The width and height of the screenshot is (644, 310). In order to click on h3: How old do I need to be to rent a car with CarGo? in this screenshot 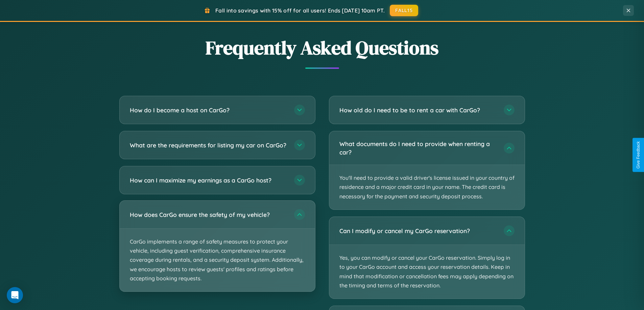, I will do `click(418, 110)`.